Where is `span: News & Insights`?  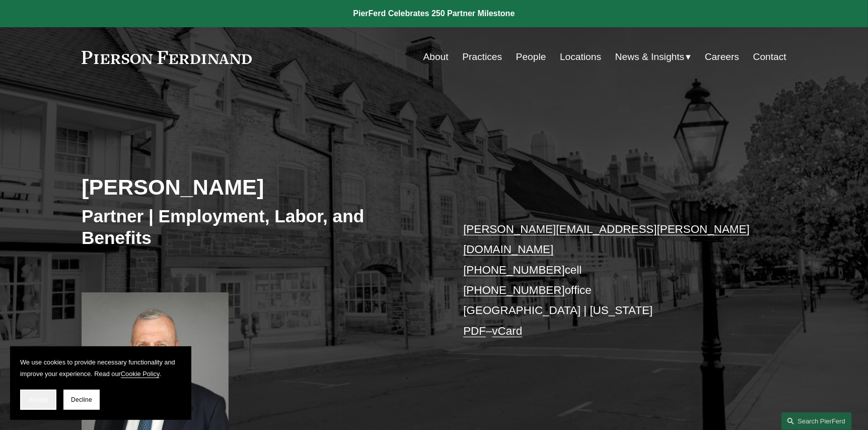
span: News & Insights is located at coordinates (650, 57).